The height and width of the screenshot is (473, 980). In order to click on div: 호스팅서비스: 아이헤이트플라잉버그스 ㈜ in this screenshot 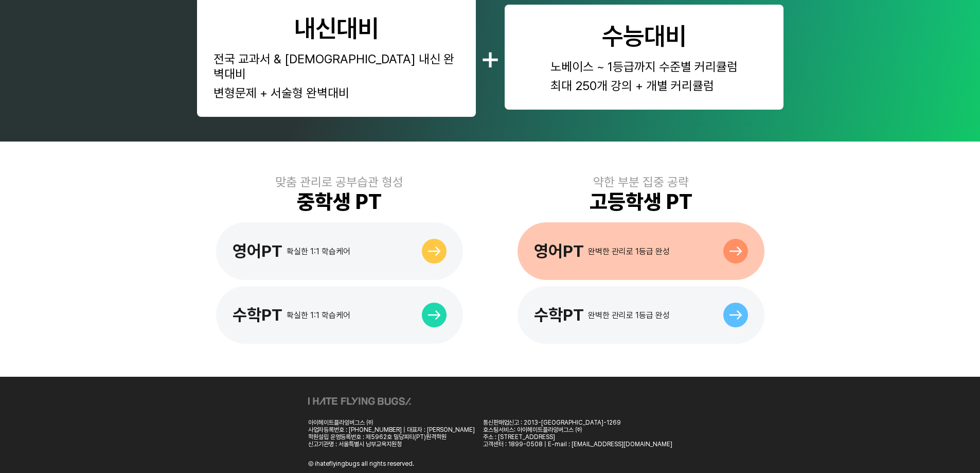, I will do `click(577, 430)`.